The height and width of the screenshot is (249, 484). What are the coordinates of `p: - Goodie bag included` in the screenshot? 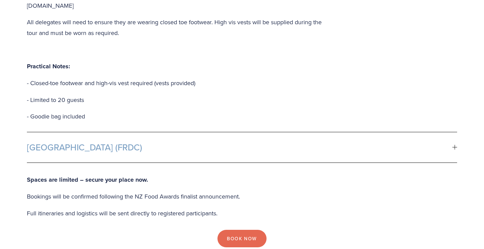 It's located at (178, 116).